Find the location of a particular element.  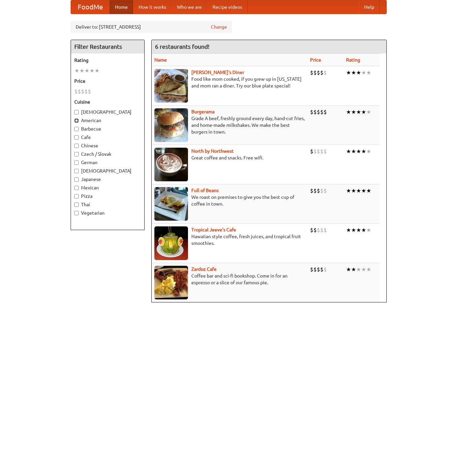

label: Cafe is located at coordinates (108, 138).